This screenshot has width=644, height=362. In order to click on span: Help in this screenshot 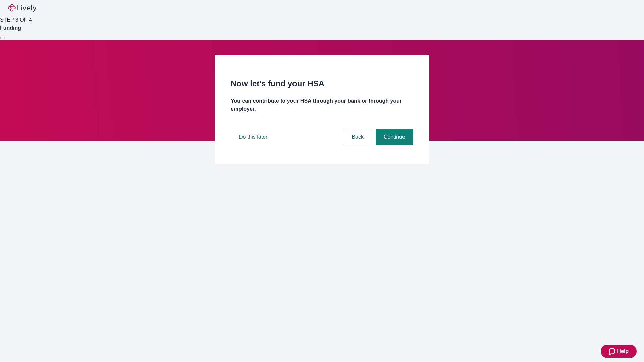, I will do `click(622, 352)`.